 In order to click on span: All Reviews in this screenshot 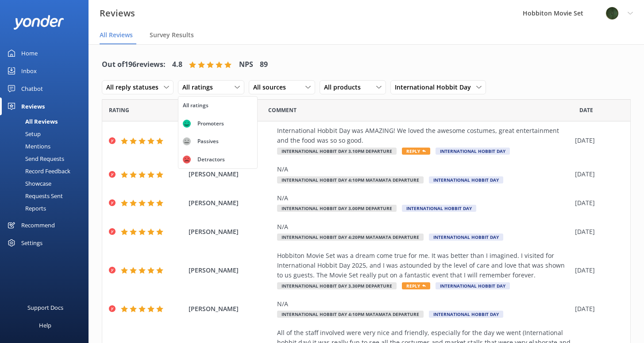, I will do `click(116, 35)`.